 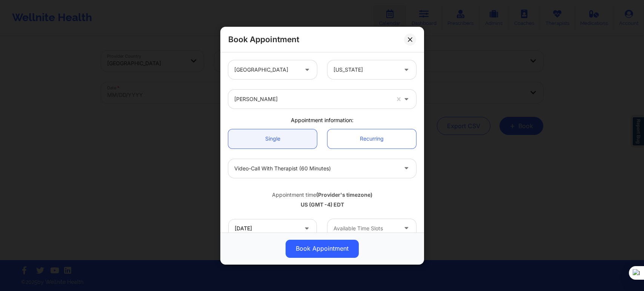 I want to click on button: Book Appointment, so click(x=322, y=248).